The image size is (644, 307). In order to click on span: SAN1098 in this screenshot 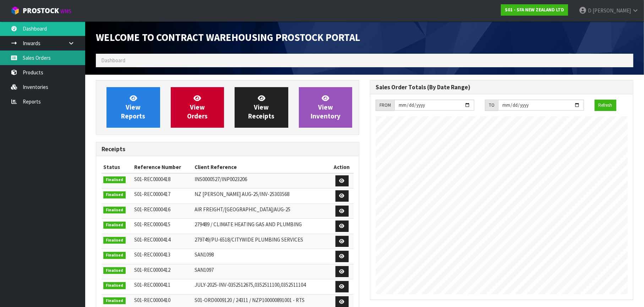, I will do `click(204, 255)`.